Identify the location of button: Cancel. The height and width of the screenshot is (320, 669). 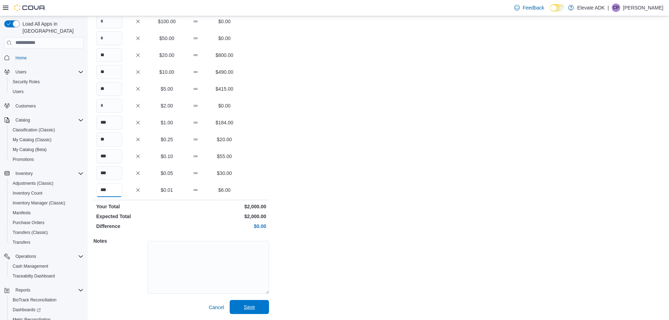
(216, 307).